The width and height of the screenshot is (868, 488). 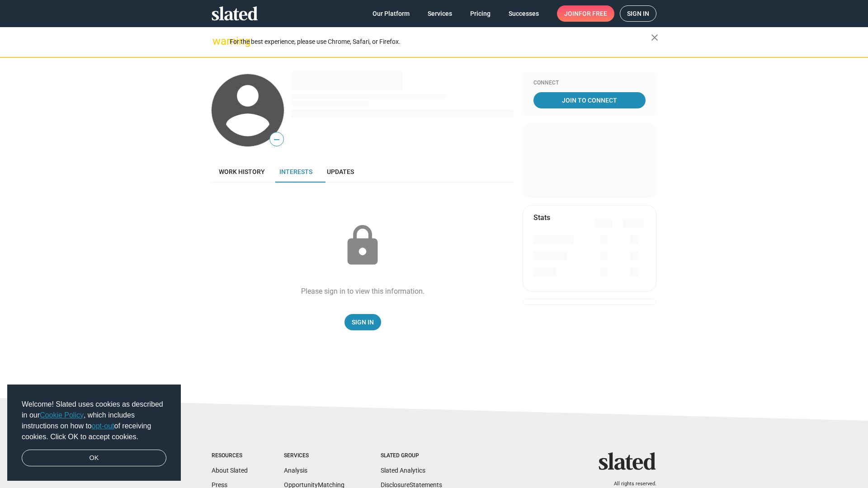 I want to click on span: for free, so click(x=592, y=14).